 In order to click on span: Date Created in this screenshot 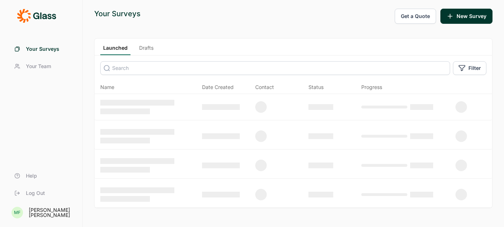, I will do `click(218, 87)`.